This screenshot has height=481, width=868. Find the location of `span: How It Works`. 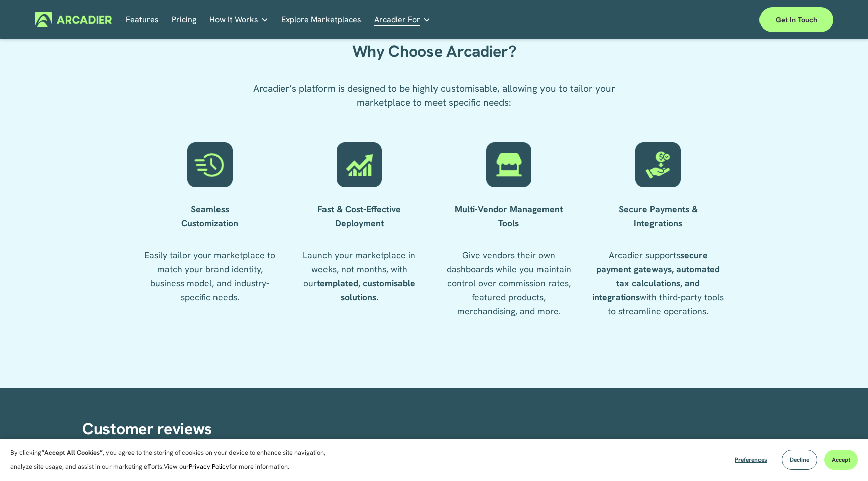

span: How It Works is located at coordinates (234, 19).